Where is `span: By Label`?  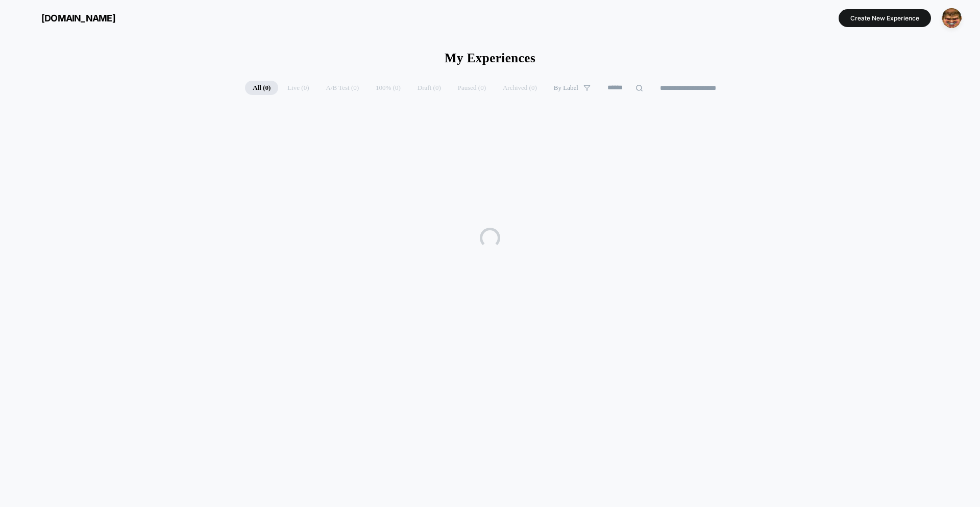
span: By Label is located at coordinates (566, 88).